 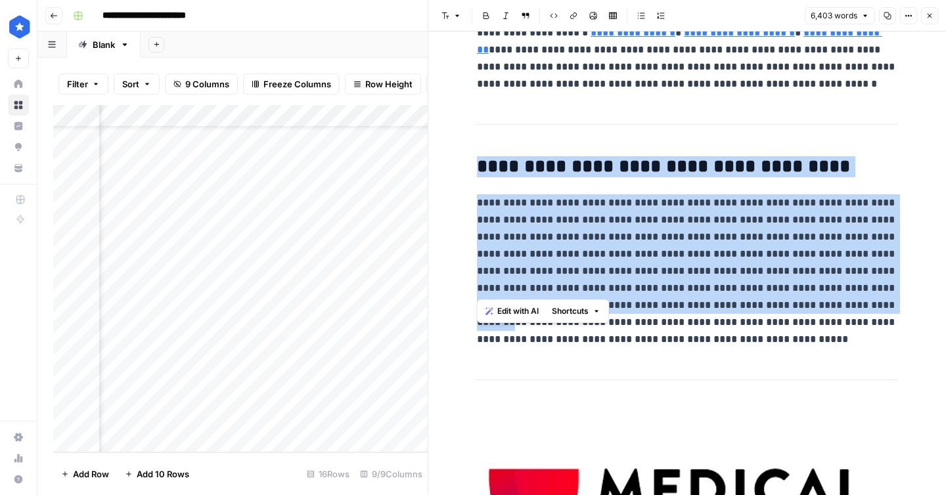 I want to click on span: 9 Columns, so click(x=207, y=84).